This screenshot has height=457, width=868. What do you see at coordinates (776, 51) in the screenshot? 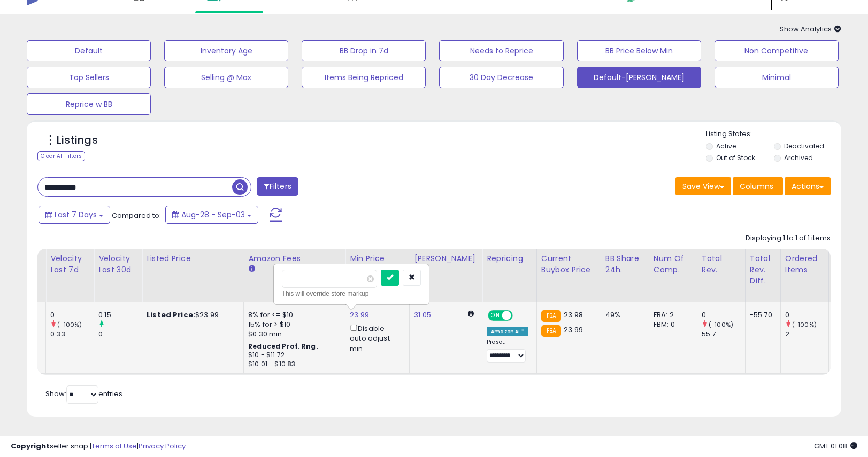
I see `button: Non Competitive` at bounding box center [776, 51].